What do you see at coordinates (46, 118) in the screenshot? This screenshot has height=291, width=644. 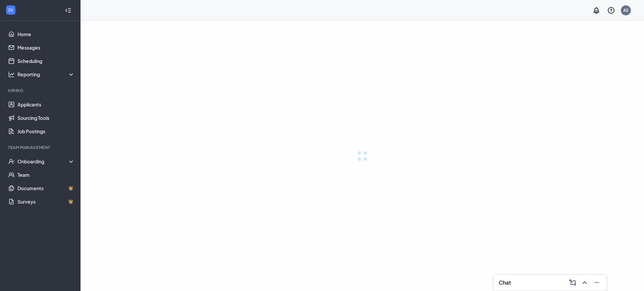 I see `a: Sourcing Tools` at bounding box center [46, 118].